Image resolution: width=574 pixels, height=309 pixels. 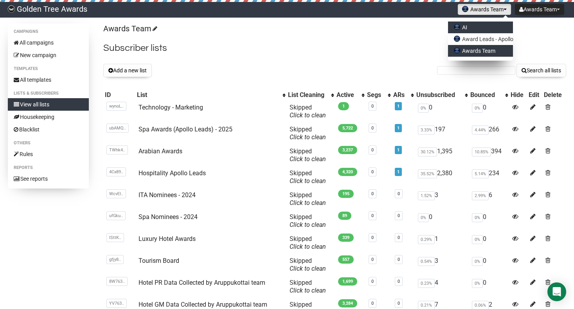 What do you see at coordinates (48, 117) in the screenshot?
I see `a: Housekeeping` at bounding box center [48, 117].